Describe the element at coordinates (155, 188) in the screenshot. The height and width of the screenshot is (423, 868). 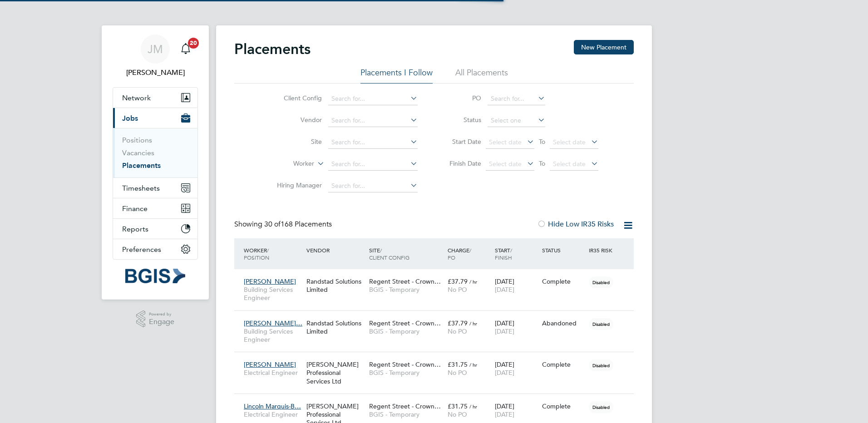
I see `button: Timesheets` at that location.